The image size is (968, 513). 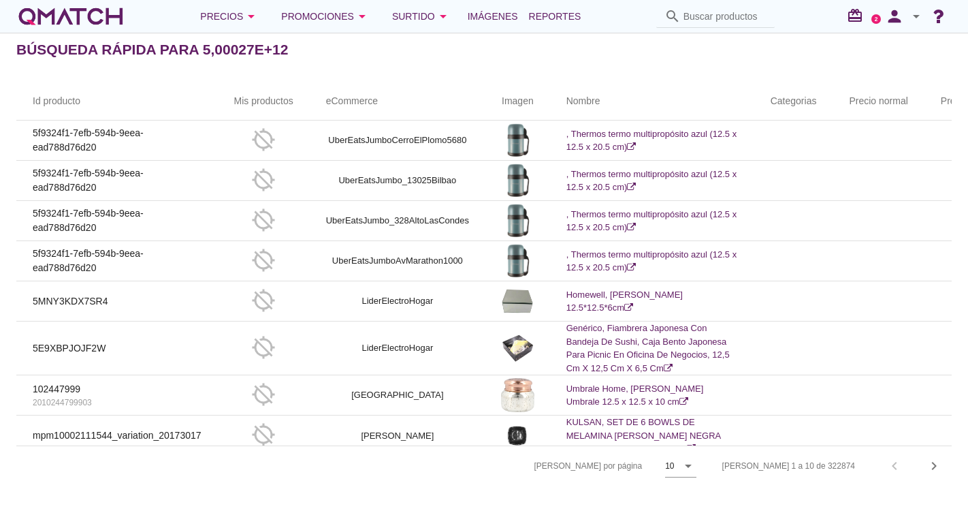 What do you see at coordinates (117, 389) in the screenshot?
I see `p: 102447999` at bounding box center [117, 389].